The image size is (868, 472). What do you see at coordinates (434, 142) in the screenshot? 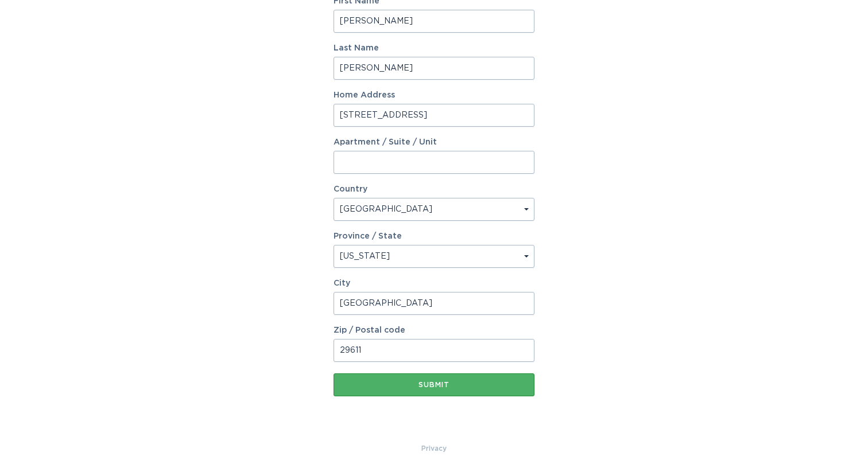
I see `label: Apartment / Suite / Unit` at bounding box center [434, 142].